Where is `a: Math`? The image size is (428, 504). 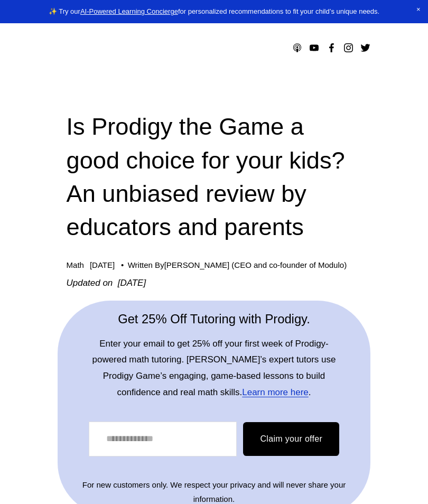 a: Math is located at coordinates (75, 264).